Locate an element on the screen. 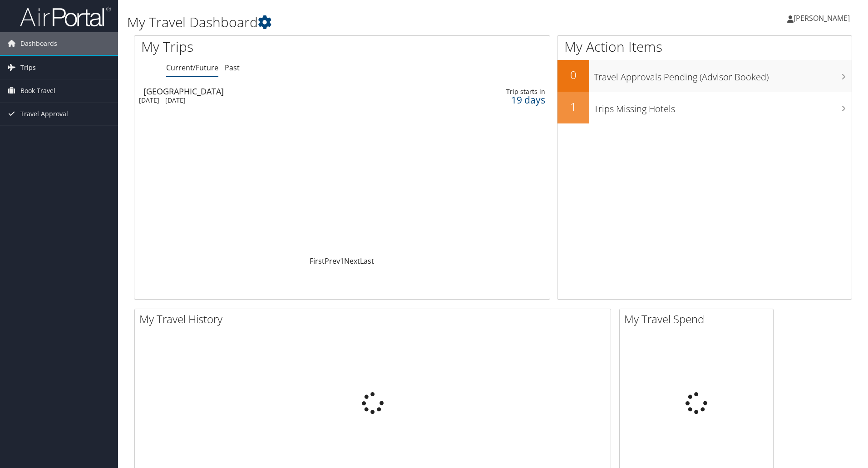 This screenshot has height=468, width=868. a: Past is located at coordinates (232, 67).